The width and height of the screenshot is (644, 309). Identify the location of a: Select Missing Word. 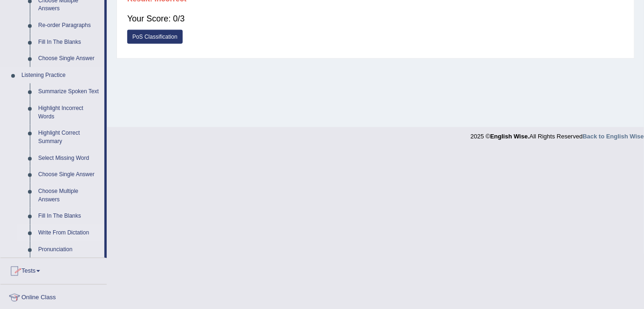
(69, 159).